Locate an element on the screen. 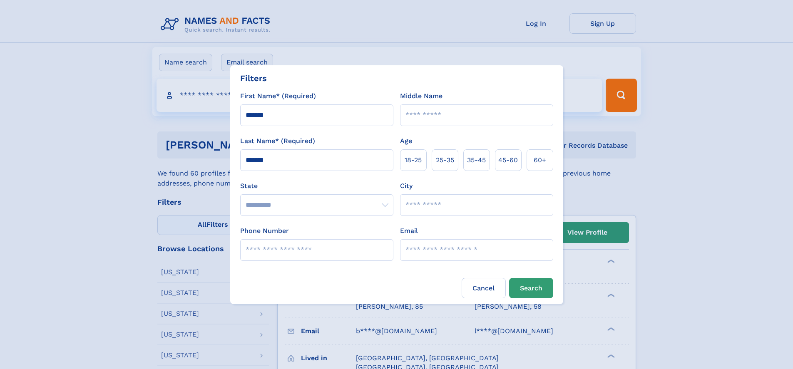  label: State is located at coordinates (317, 186).